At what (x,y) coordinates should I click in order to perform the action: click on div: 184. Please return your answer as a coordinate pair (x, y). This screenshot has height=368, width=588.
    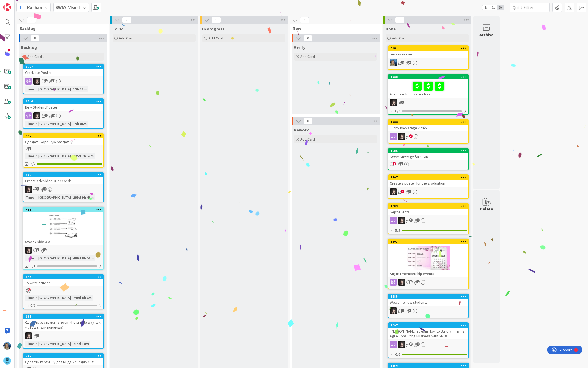
    Looking at the image, I should click on (64, 316).